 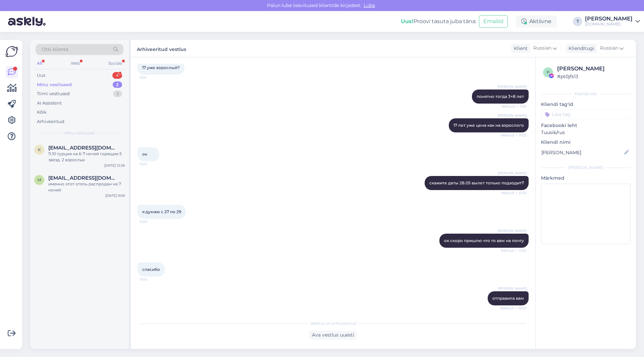 I want to click on span: 11:01, so click(x=152, y=77).